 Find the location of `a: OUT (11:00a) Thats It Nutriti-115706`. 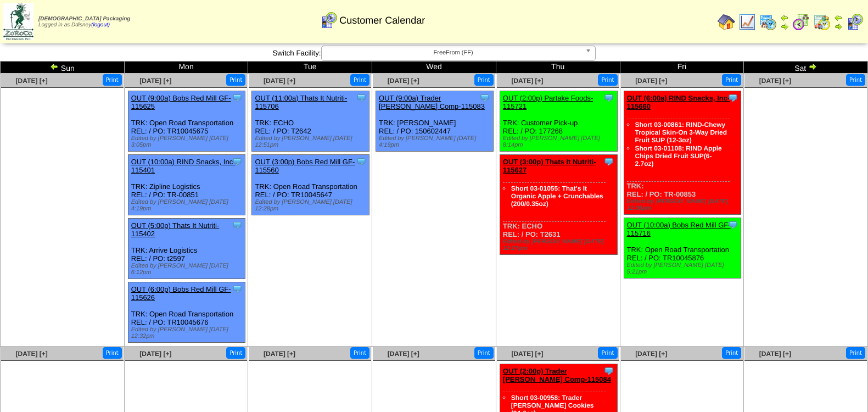

a: OUT (11:00a) Thats It Nutriti-115706 is located at coordinates (301, 102).